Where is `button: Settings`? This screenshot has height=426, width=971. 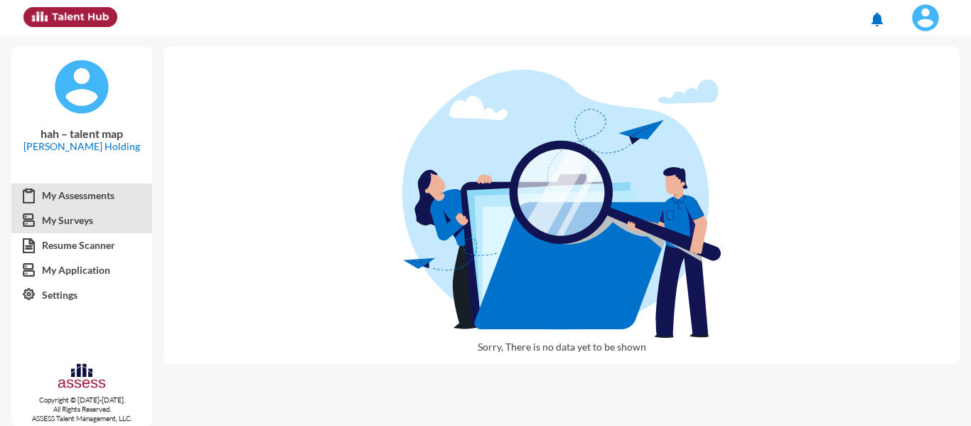
button: Settings is located at coordinates (82, 295).